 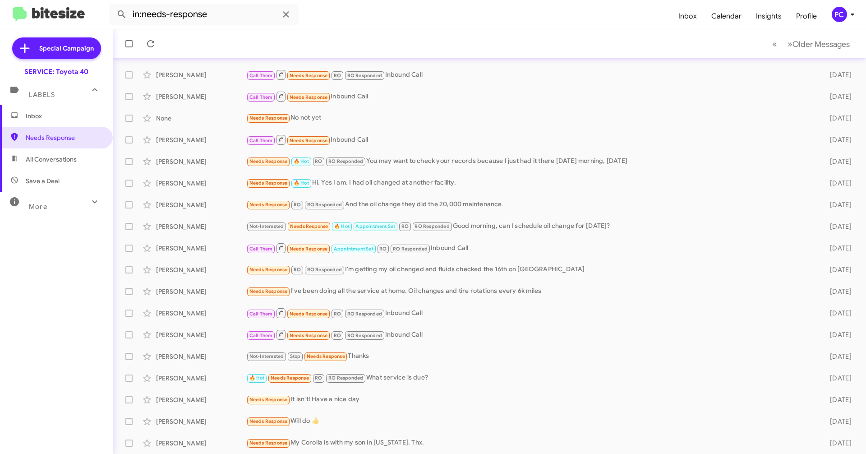 I want to click on div: PC, so click(x=840, y=14).